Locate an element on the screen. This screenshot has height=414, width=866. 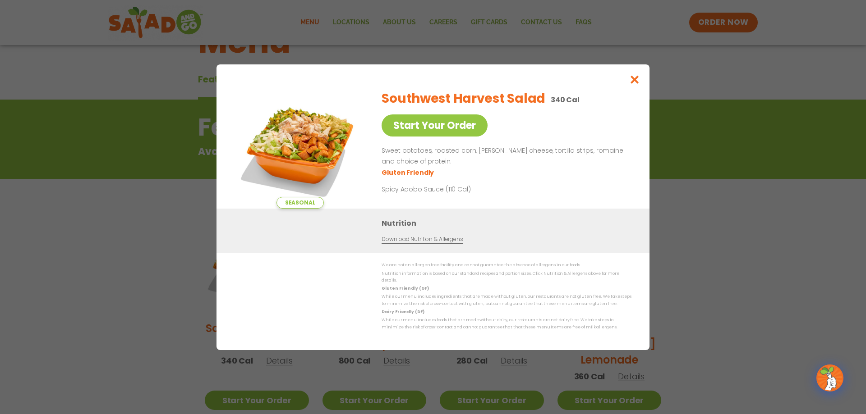
p: Spicy Adobo Sauce (110 Cal) is located at coordinates (465, 189).